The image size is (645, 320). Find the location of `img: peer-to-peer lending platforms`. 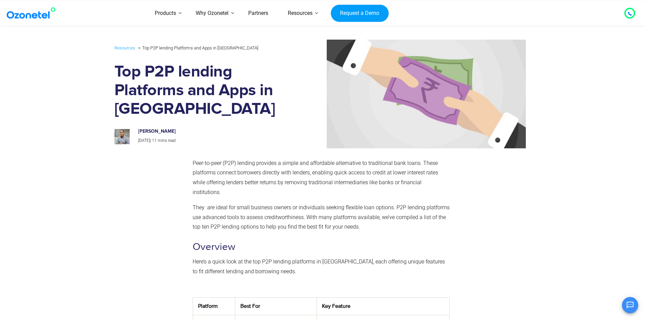

img: peer-to-peer lending platforms is located at coordinates (409, 94).